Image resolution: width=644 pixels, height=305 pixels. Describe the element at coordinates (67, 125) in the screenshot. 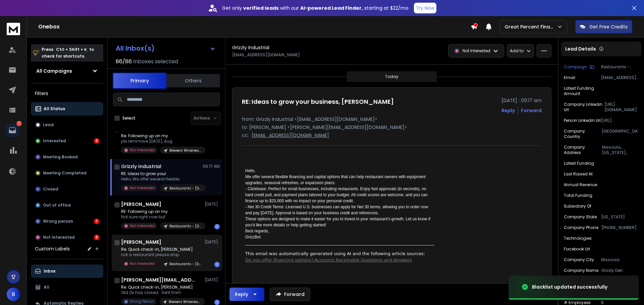

I see `button: Lead` at that location.